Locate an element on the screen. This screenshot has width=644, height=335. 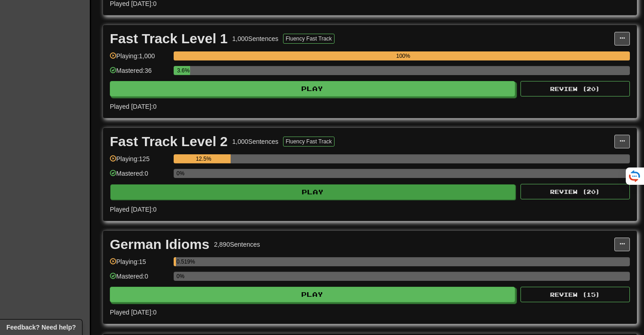
span: Open feedback widget is located at coordinates (41, 327).